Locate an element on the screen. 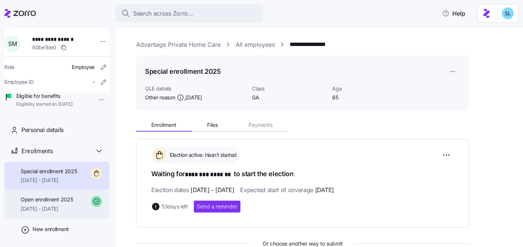  h1: Waiting for to start the election is located at coordinates (303, 174).